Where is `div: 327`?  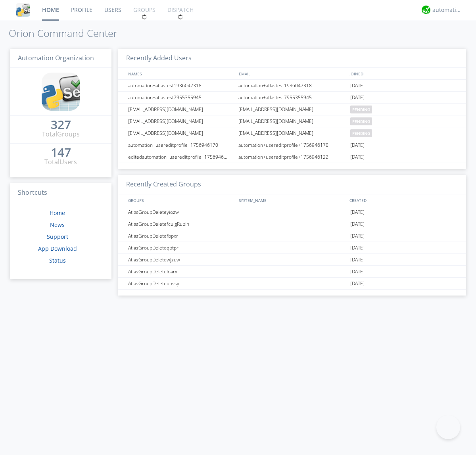
div: 327 is located at coordinates (61, 124).